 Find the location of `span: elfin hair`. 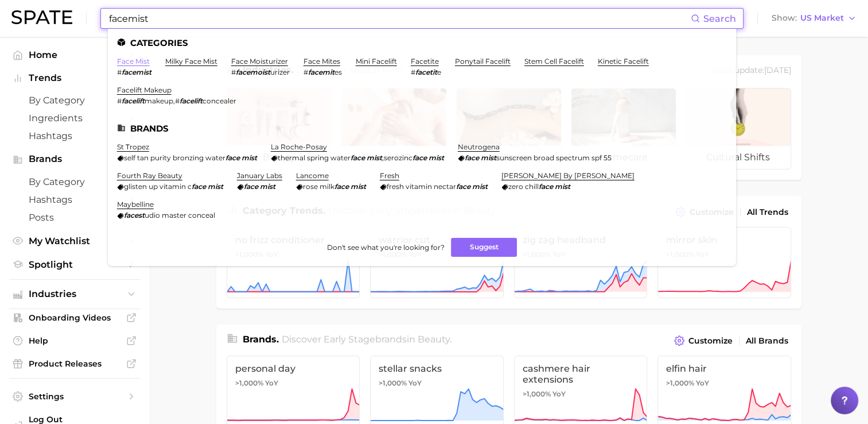

span: elfin hair is located at coordinates (724, 368).